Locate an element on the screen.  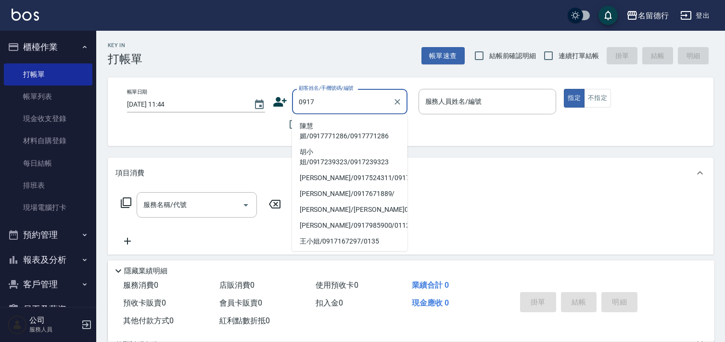
label: 顧客姓名/手機號碼/編號 is located at coordinates (326, 88).